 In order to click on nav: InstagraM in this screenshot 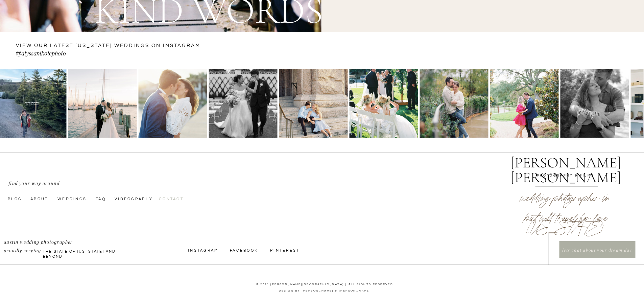, I will do `click(203, 250)`.